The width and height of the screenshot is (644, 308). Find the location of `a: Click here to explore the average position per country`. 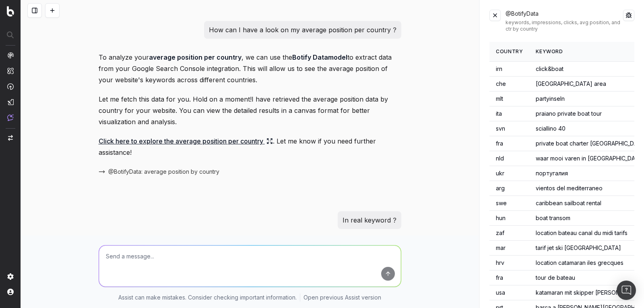

a: Click here to explore the average position per country is located at coordinates (186, 141).